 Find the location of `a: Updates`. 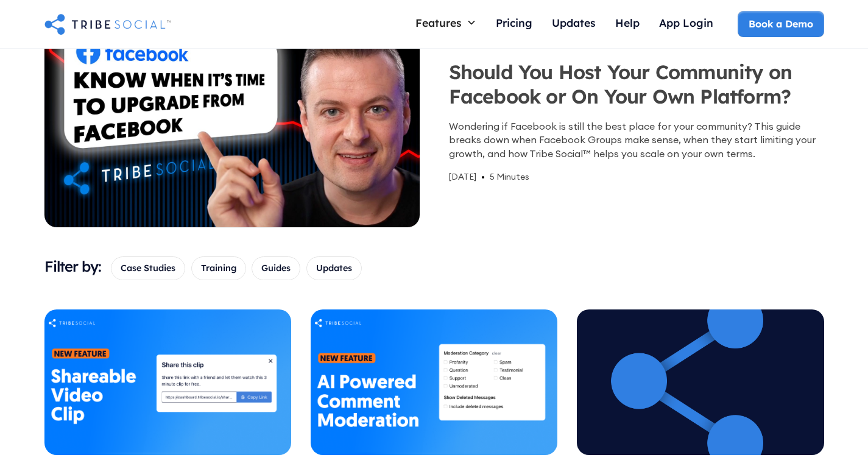

a: Updates is located at coordinates (574, 24).